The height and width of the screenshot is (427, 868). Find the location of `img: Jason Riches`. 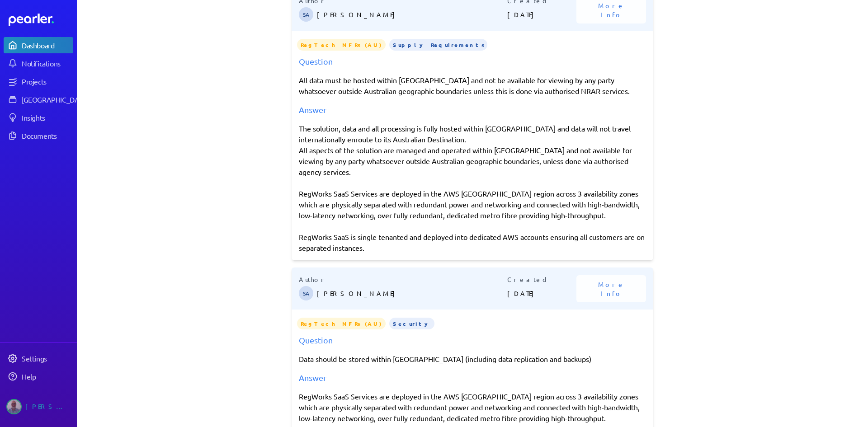

img: Jason Riches is located at coordinates (14, 406).